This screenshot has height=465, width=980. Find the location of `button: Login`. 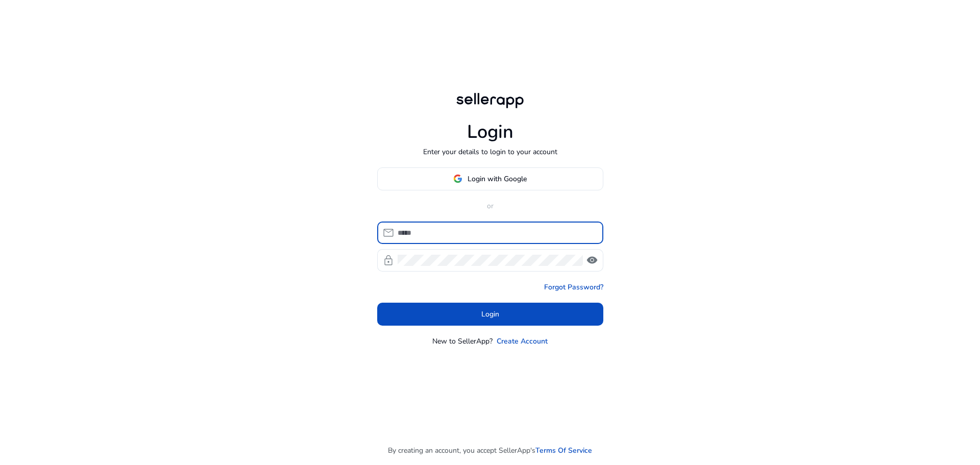

button: Login is located at coordinates (490, 314).